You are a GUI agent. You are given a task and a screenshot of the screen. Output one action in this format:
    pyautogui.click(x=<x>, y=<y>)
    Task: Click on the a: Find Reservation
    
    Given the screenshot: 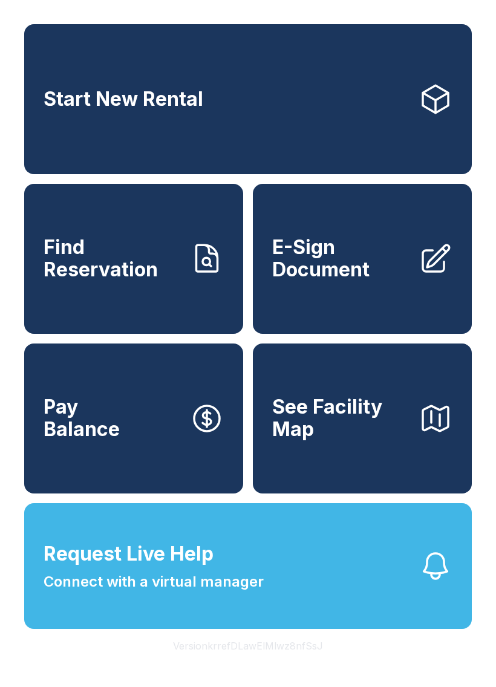 What is the action you would take?
    pyautogui.click(x=134, y=259)
    